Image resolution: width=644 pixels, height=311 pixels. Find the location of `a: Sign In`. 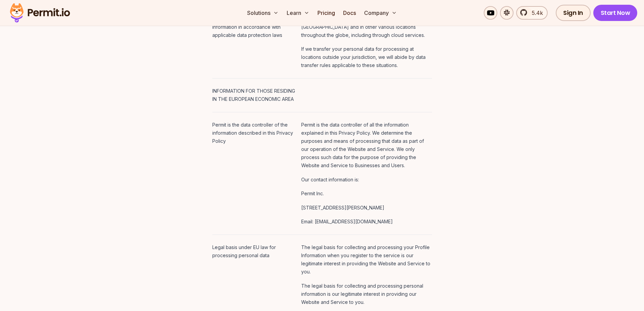

a: Sign In is located at coordinates (573, 13).